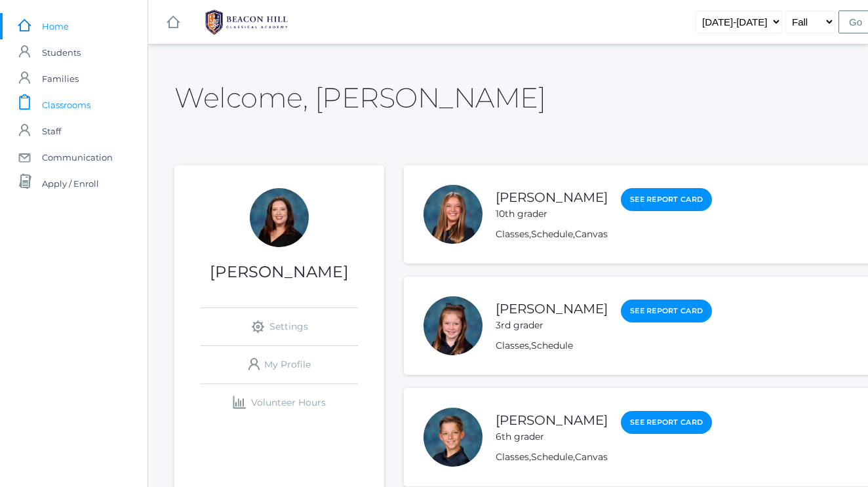 This screenshot has height=487, width=868. What do you see at coordinates (551, 214) in the screenshot?
I see `div: 10th grader` at bounding box center [551, 214].